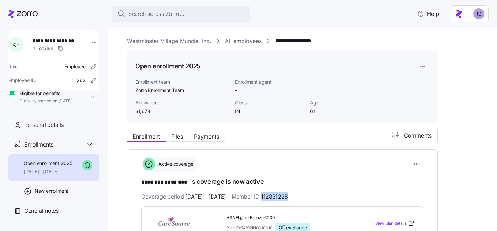 The height and width of the screenshot is (231, 497). Describe the element at coordinates (169, 41) in the screenshot. I see `a: Westminster Village Muncie, Inc.` at that location.